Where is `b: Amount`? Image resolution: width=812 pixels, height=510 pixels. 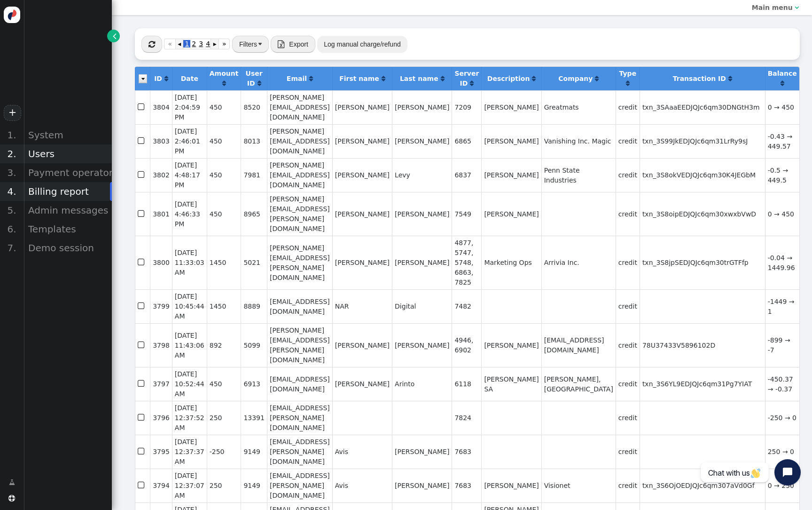 b: Amount is located at coordinates (224, 74).